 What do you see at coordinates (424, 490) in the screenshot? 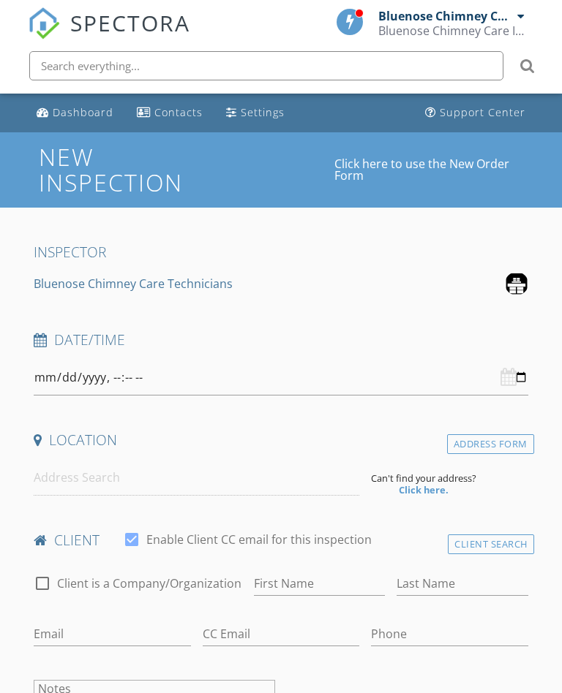
I see `strong: Click here.` at bounding box center [424, 490].